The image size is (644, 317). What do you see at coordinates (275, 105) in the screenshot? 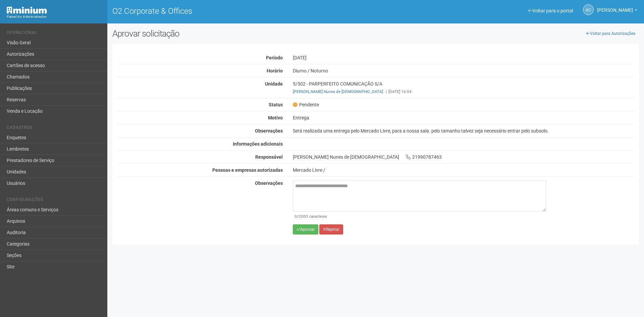
I see `strong: Status` at bounding box center [275, 105].